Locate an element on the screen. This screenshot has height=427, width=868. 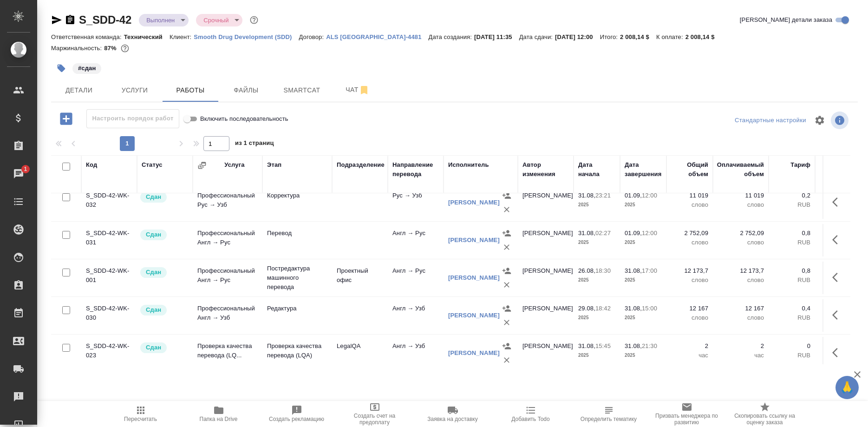
td: S_SDD-42-WK-032 is located at coordinates (109, 202).